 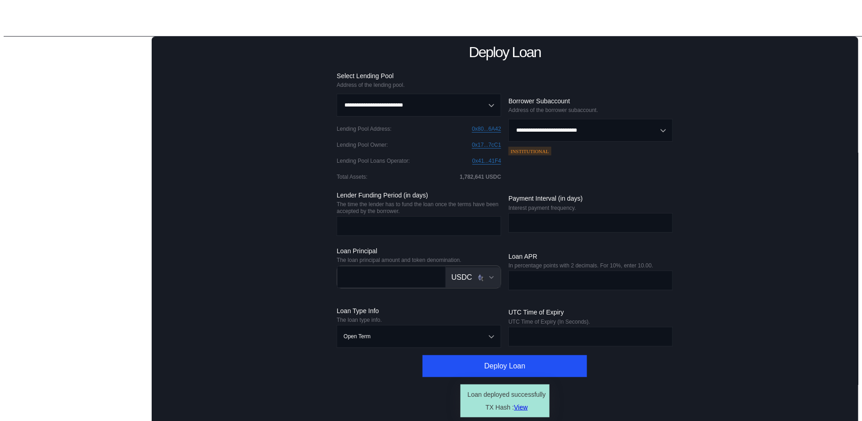 I want to click on div: Loan Principal, so click(x=419, y=251).